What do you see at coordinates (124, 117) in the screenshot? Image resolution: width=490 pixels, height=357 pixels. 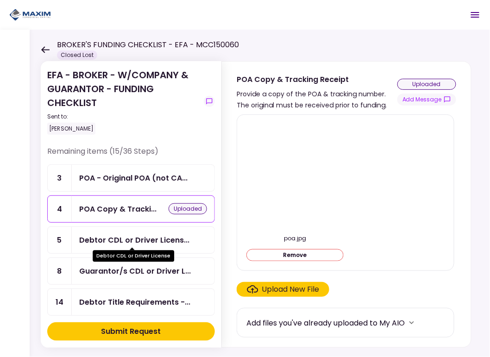 I see `div: Sent to:` at bounding box center [124, 117].